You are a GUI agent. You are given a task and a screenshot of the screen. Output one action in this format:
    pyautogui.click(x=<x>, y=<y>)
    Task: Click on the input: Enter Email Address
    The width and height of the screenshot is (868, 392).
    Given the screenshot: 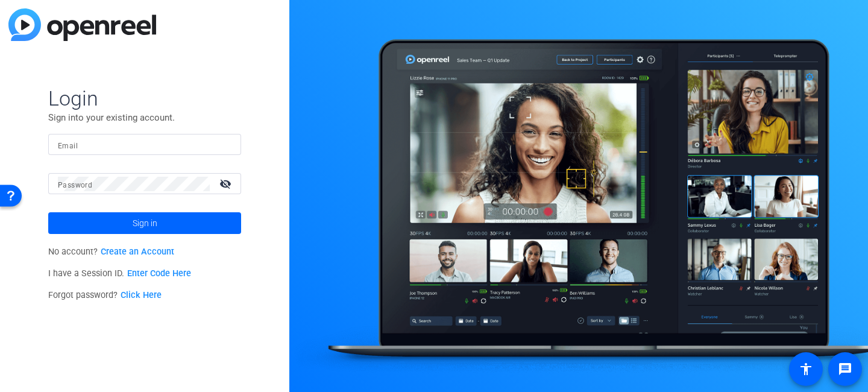 What is the action you would take?
    pyautogui.click(x=144, y=145)
    